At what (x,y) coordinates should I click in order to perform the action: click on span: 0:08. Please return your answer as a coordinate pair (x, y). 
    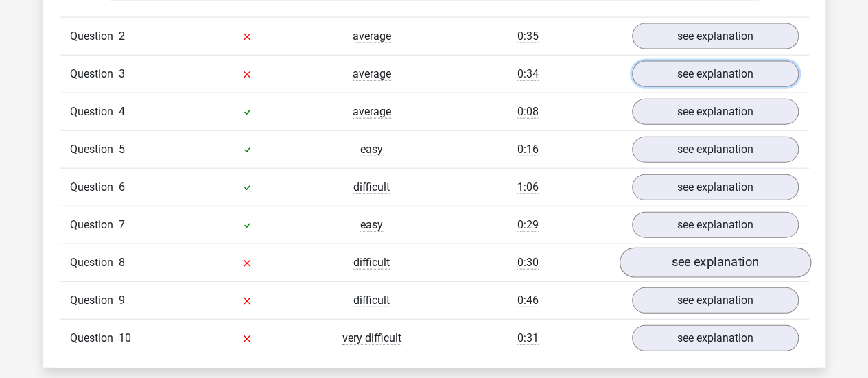
    Looking at the image, I should click on (527, 112).